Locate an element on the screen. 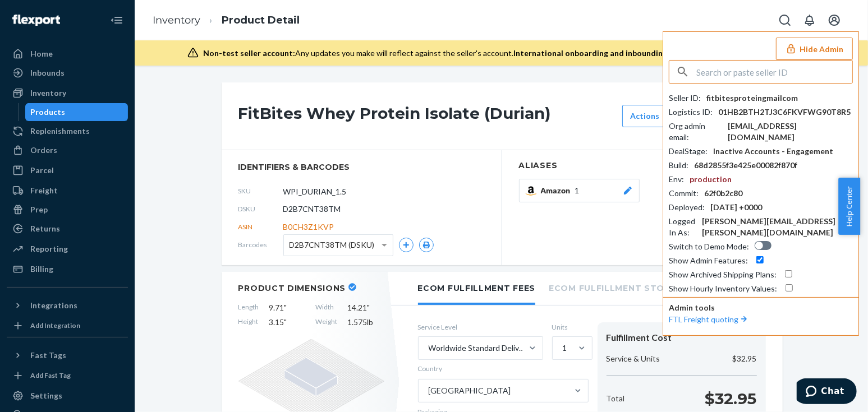 The height and width of the screenshot is (412, 868). a: FTL Freight quoting is located at coordinates (709, 319).